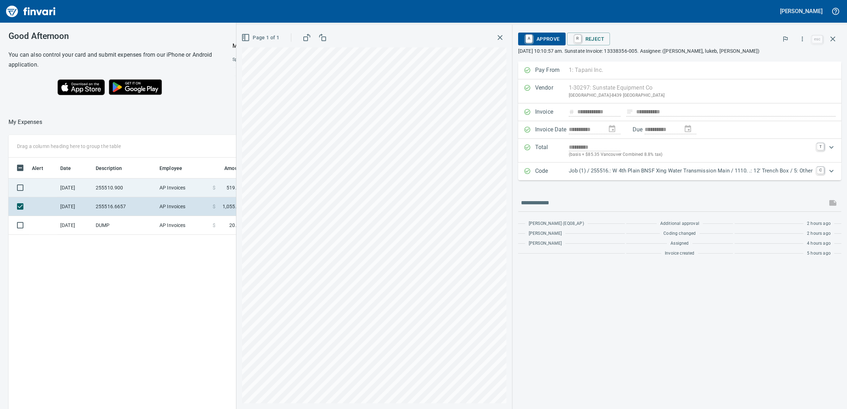  What do you see at coordinates (25, 122) in the screenshot?
I see `p: My Expenses` at bounding box center [25, 122].